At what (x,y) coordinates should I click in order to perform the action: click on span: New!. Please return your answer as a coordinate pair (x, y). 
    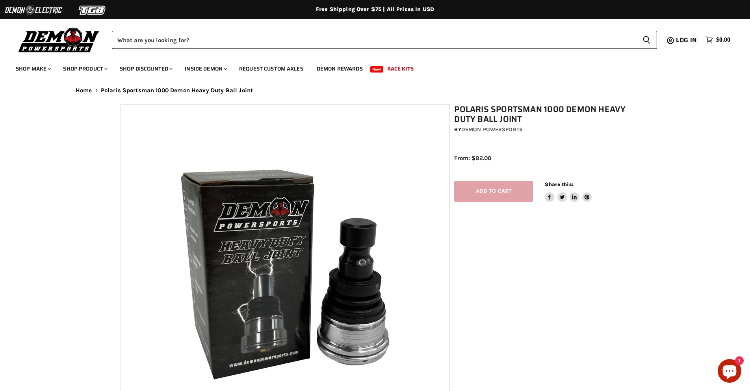
    Looking at the image, I should click on (377, 69).